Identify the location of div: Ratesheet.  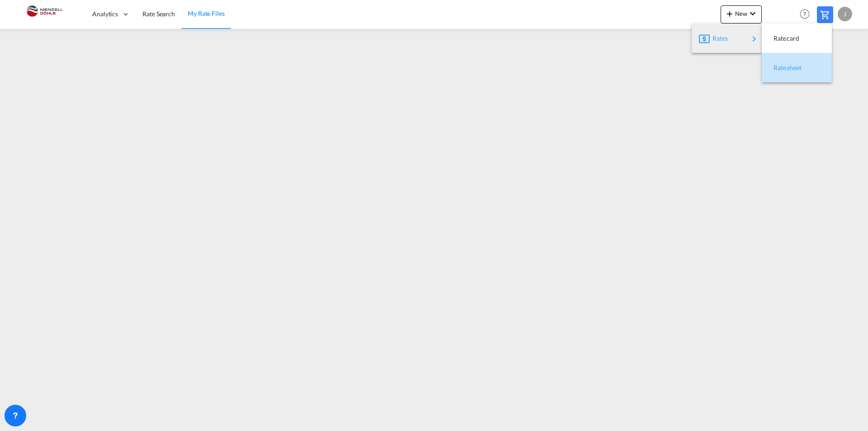
(797, 68).